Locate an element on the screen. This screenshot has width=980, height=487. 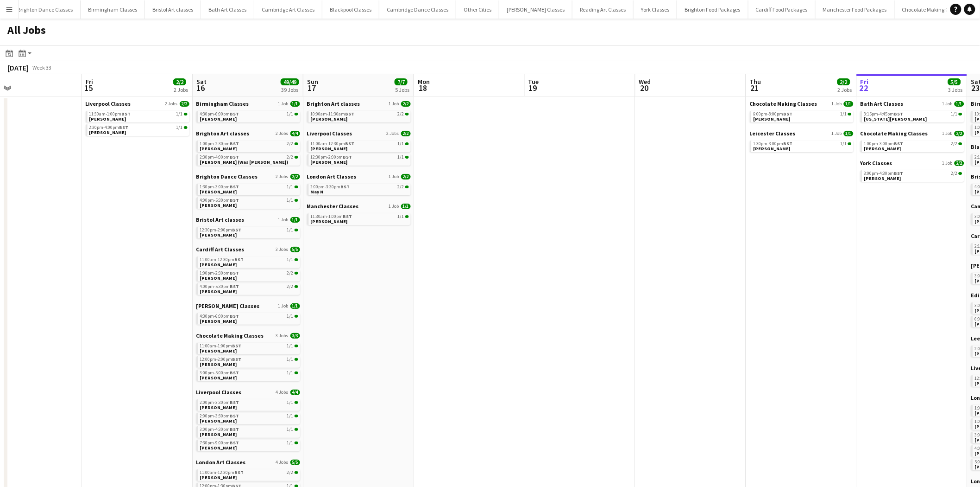
button: Birmingham Classes is located at coordinates (112, 10).